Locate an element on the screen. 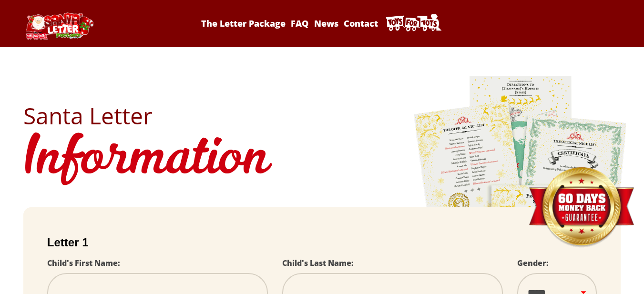 The image size is (644, 294). a: News is located at coordinates (326, 23).